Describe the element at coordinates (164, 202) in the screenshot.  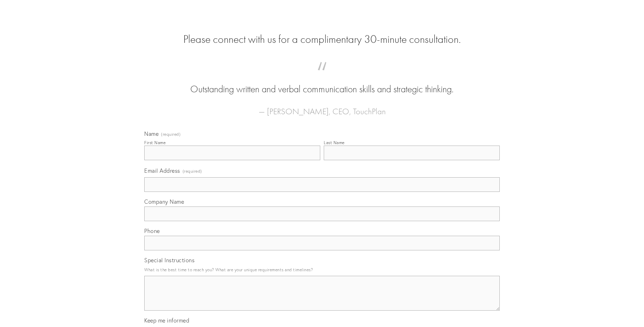
I see `span: Company Name` at that location.